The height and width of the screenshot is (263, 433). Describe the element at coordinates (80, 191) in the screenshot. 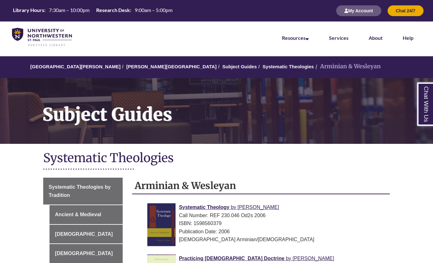

I see `span: Systematic Theologies by Tradition` at that location.